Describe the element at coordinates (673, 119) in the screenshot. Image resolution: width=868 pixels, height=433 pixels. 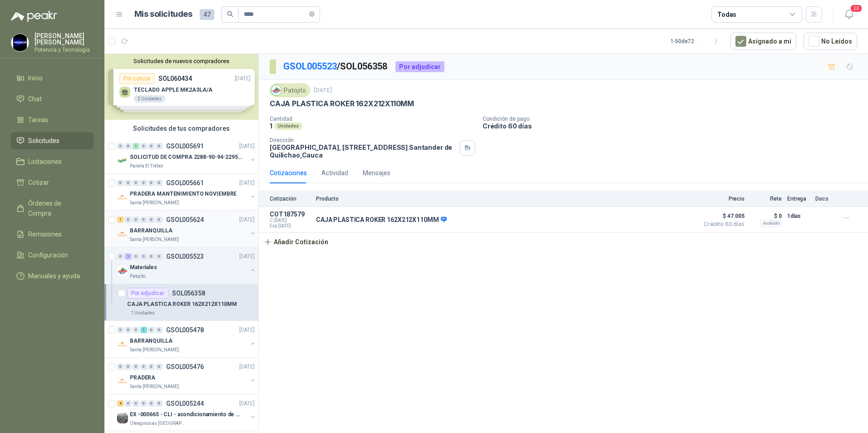
I see `p: Condición de pago` at that location.